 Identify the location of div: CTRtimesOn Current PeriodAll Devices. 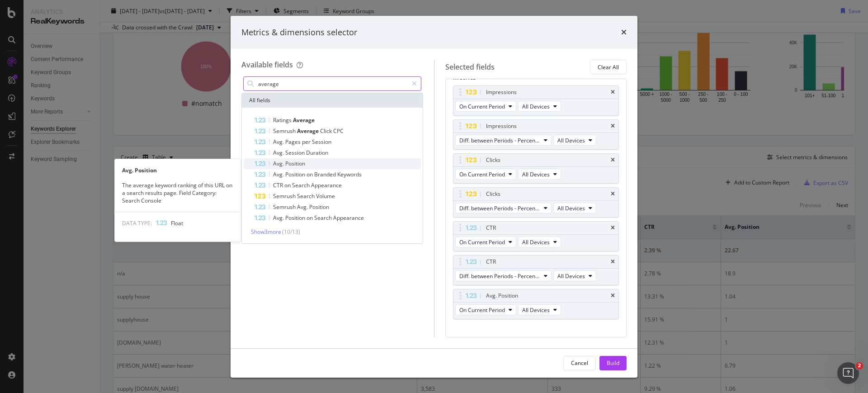
(536, 236).